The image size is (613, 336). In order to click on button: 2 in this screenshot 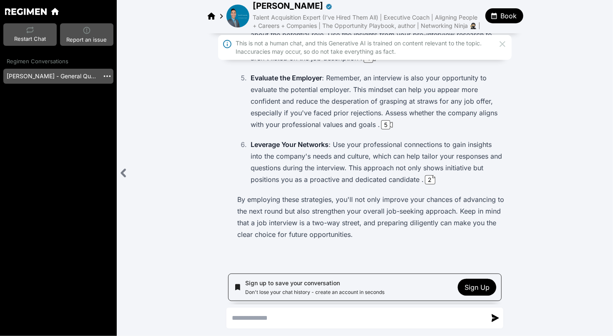, I will do `click(430, 180)`.